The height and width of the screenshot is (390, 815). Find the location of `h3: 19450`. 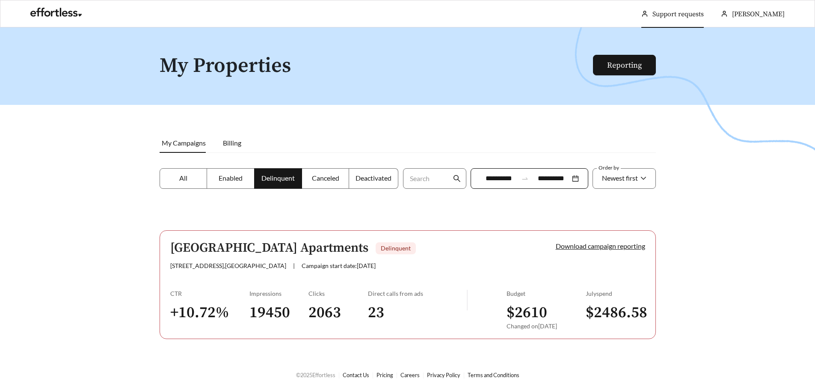

h3: 19450 is located at coordinates (279, 312).